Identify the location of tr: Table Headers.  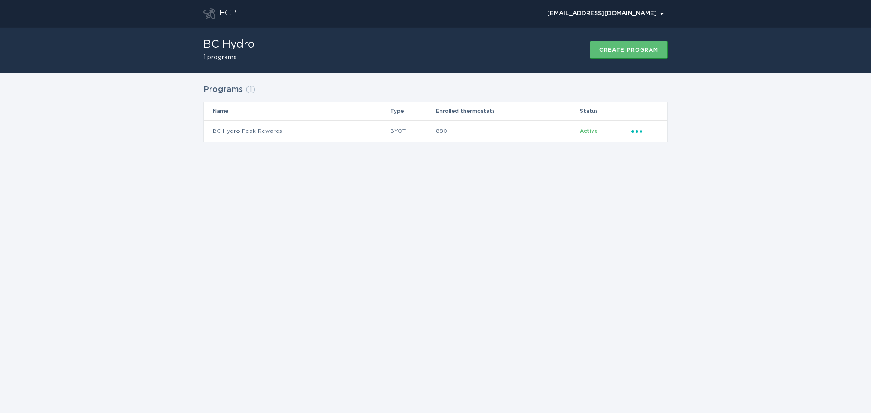
(436, 111).